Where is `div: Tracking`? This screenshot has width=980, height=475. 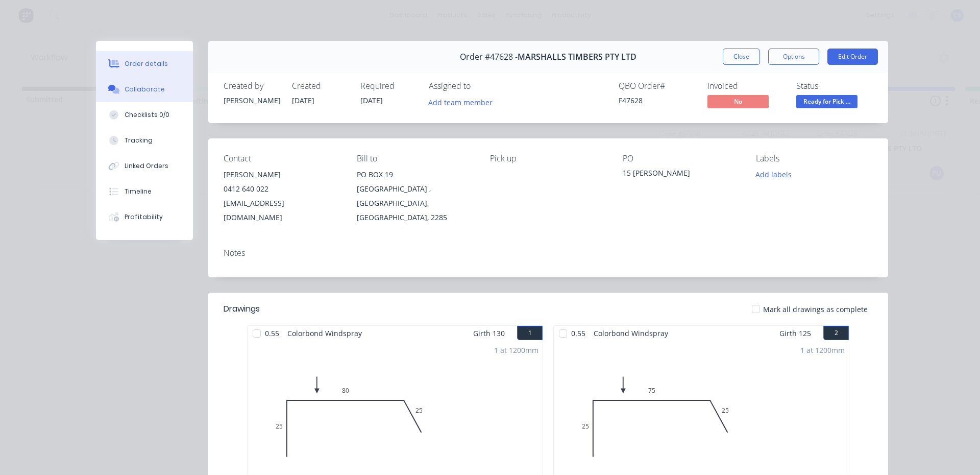 div: Tracking is located at coordinates (139, 141).